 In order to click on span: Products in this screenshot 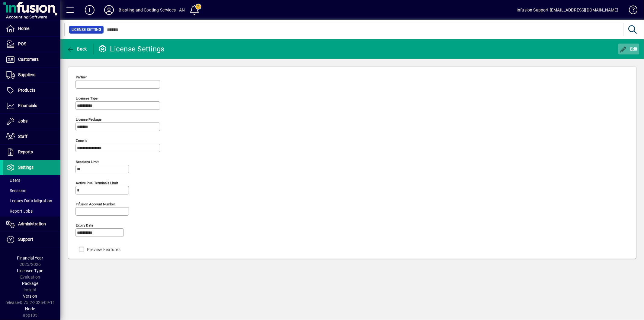, I will do `click(27, 90)`.